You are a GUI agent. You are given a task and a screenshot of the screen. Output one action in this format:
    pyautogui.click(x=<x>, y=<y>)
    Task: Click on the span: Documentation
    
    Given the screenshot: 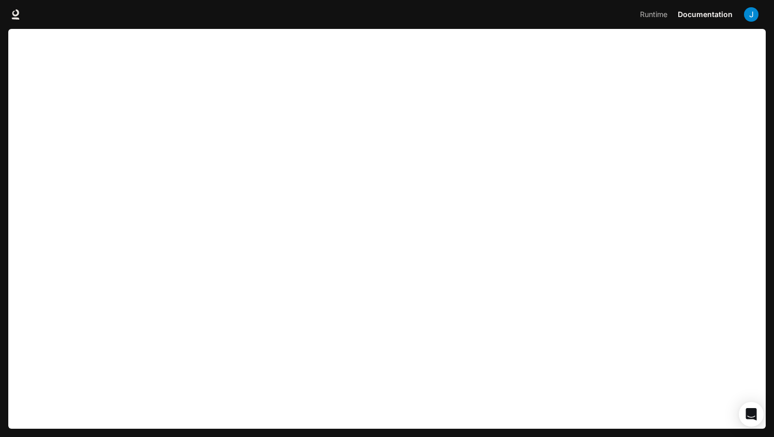 What is the action you would take?
    pyautogui.click(x=705, y=14)
    